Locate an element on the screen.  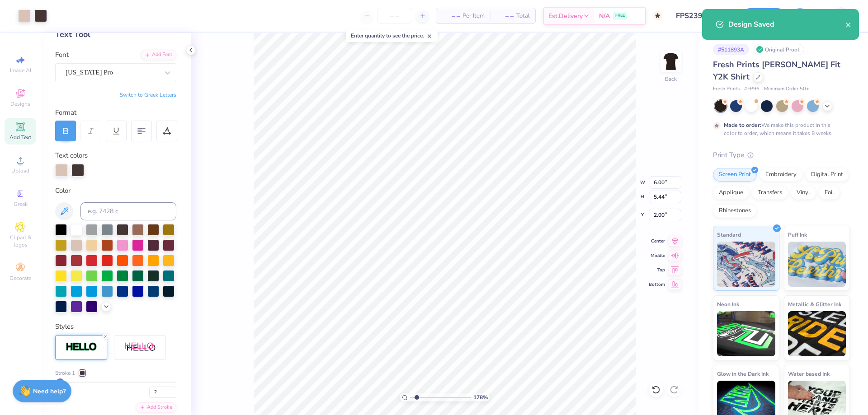
input: e.g. 7428 c is located at coordinates (129, 211).